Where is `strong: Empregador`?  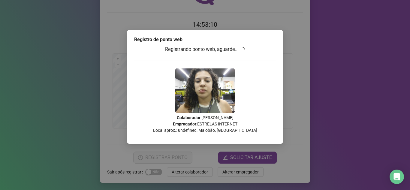 strong: Empregador is located at coordinates (185, 124).